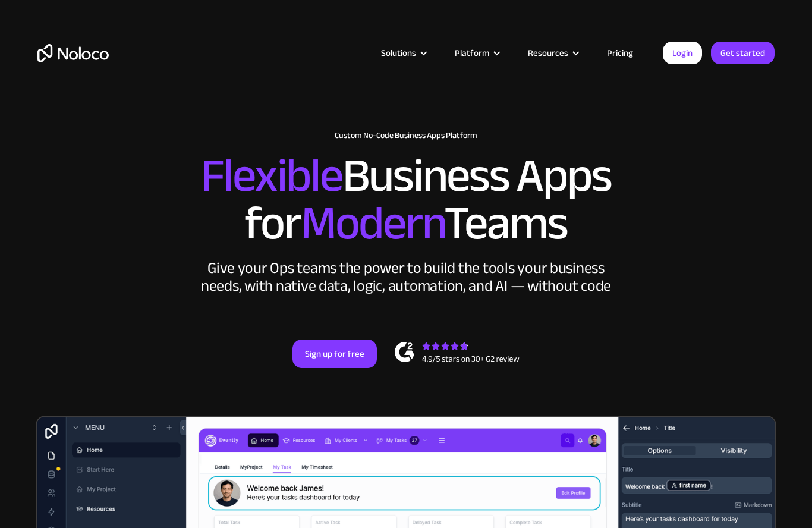  I want to click on h1: Custom No-Code Business Apps Platform, so click(406, 135).